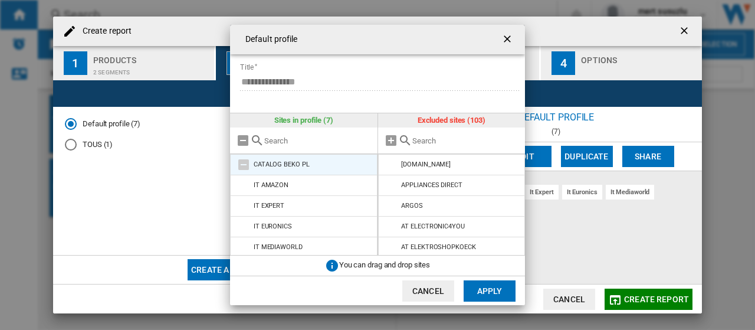 The height and width of the screenshot is (330, 755). Describe the element at coordinates (271, 185) in the screenshot. I see `div: IT AMAZON` at that location.